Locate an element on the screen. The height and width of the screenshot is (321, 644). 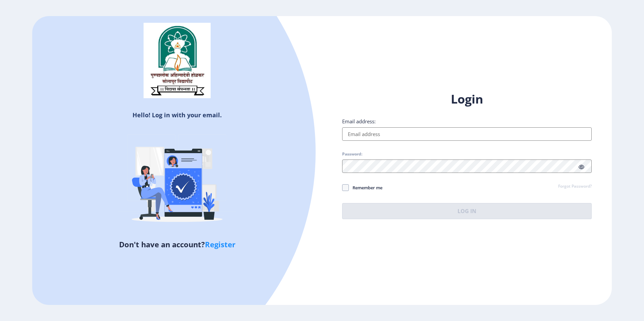
img: sulogo.png is located at coordinates (177, 61).